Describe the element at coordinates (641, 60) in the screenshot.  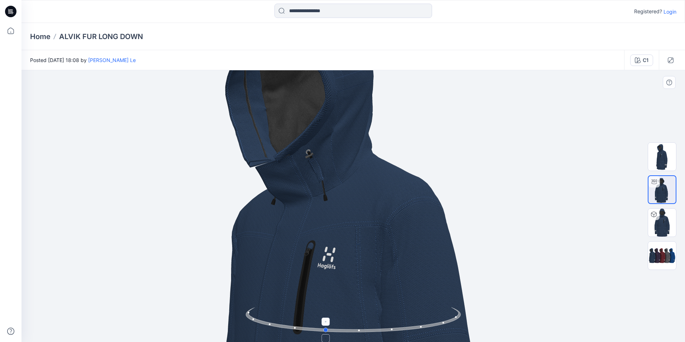
I see `button: C1` at that location.